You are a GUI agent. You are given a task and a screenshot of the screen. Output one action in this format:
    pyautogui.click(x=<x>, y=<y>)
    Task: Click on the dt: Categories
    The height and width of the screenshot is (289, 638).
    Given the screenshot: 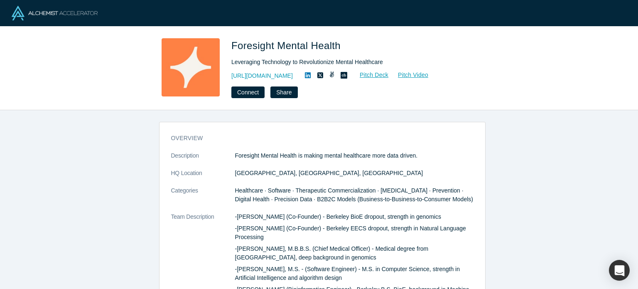 What is the action you would take?
    pyautogui.click(x=203, y=199)
    